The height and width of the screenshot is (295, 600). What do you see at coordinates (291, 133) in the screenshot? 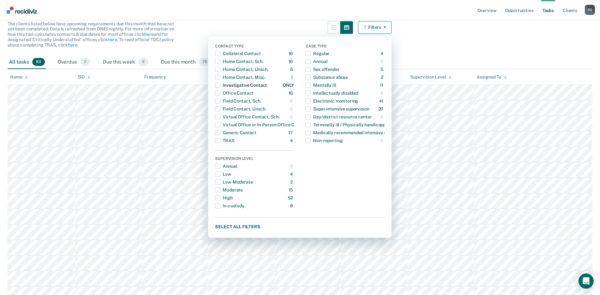
I see `div: 17` at bounding box center [291, 133].